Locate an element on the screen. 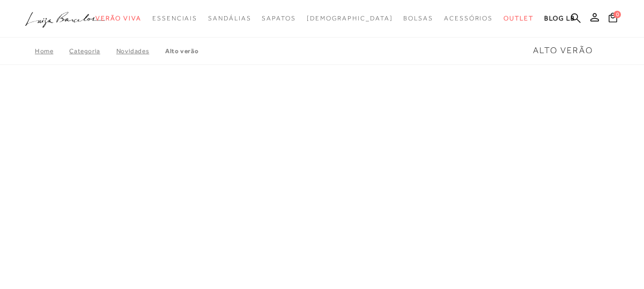 This screenshot has width=644, height=289. span: 0 is located at coordinates (617, 14).